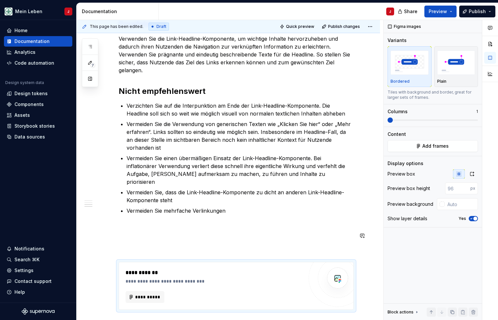  Describe the element at coordinates (297, 27) in the screenshot. I see `button: Quick preview` at that location.